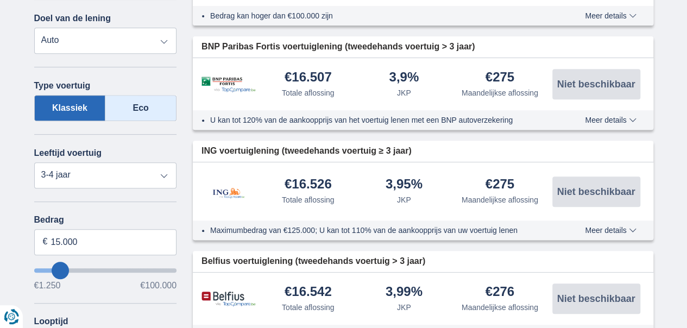 The width and height of the screenshot is (687, 328). What do you see at coordinates (404, 185) in the screenshot?
I see `div: 3,95%` at bounding box center [404, 185].